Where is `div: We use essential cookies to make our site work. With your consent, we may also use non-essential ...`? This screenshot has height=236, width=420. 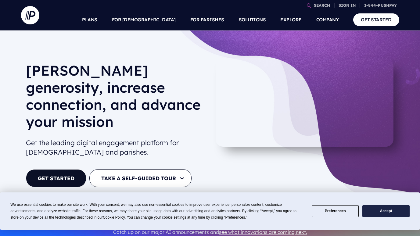
div: We use essential cookies to make our site work. With your consent, we may also use non-essential ... is located at coordinates (157, 211).